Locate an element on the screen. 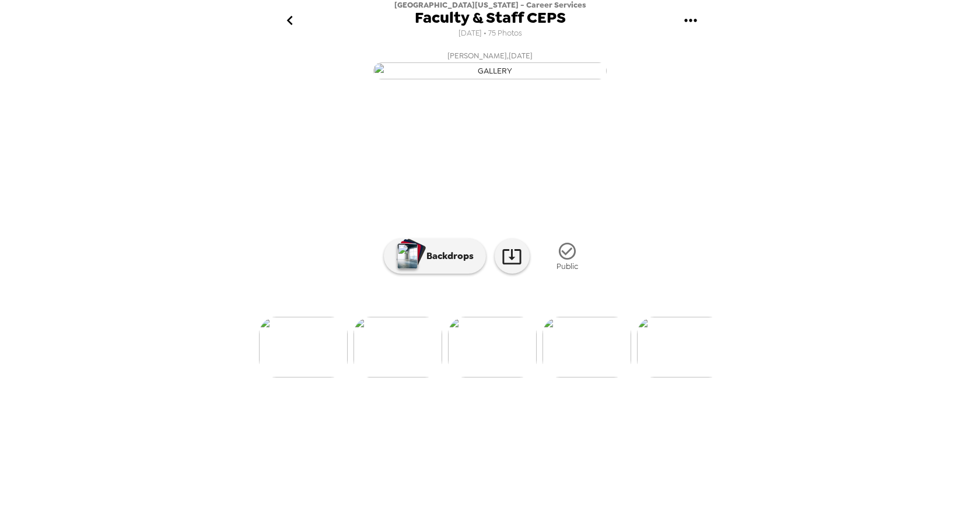 Image resolution: width=980 pixels, height=514 pixels. button: Public is located at coordinates (567, 256).